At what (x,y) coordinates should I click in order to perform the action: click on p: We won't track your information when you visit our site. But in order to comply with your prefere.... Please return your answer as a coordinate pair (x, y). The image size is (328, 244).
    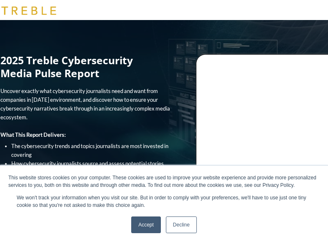
    Looking at the image, I should click on (164, 202).